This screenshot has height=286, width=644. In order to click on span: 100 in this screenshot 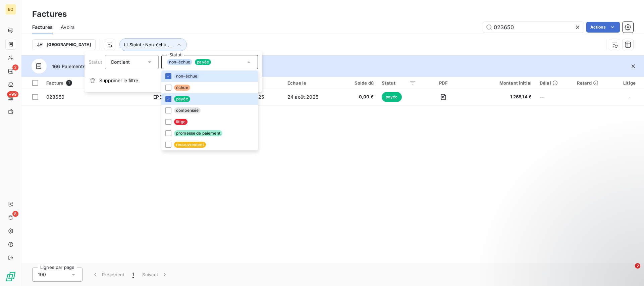, I will do `click(42, 275)`.